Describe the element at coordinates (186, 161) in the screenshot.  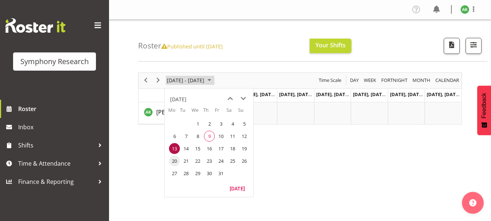
I see `span: Tuesday, October 21, 2025` at that location.